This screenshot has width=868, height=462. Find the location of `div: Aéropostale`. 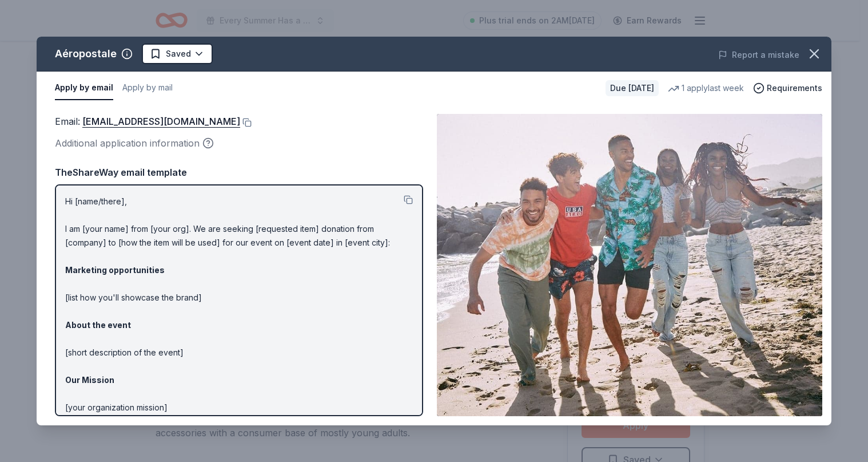

div: Aéropostale is located at coordinates (86, 54).